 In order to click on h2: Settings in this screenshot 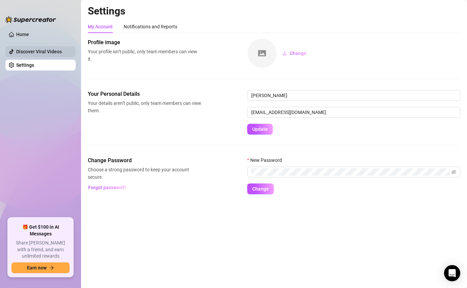, I will do `click(274, 11)`.